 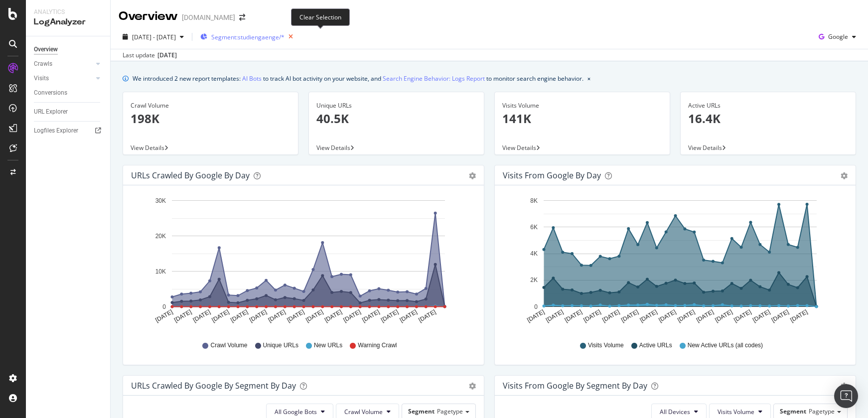 What do you see at coordinates (838, 36) in the screenshot?
I see `span: Google` at bounding box center [838, 36].